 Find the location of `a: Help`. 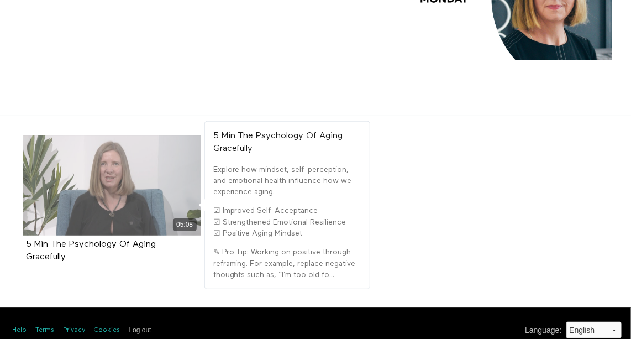

a: Help is located at coordinates (20, 330).